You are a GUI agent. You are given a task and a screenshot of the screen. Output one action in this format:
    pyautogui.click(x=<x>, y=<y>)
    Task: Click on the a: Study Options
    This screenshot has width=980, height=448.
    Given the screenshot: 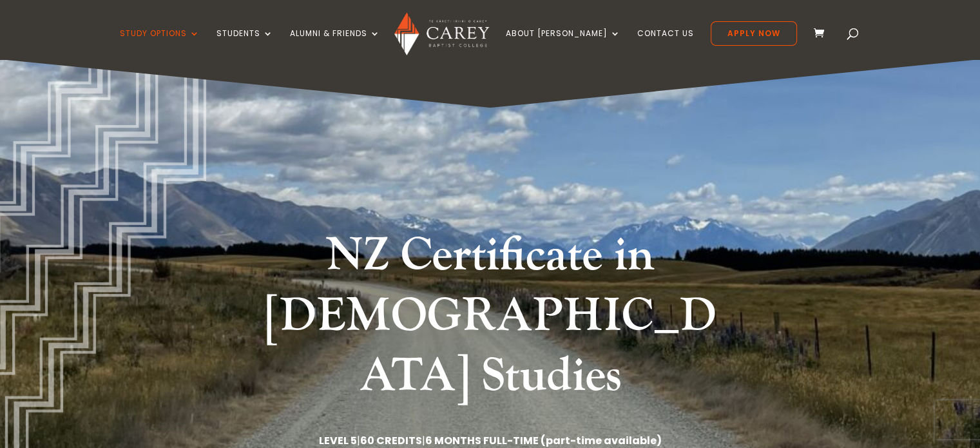 What is the action you would take?
    pyautogui.click(x=160, y=44)
    